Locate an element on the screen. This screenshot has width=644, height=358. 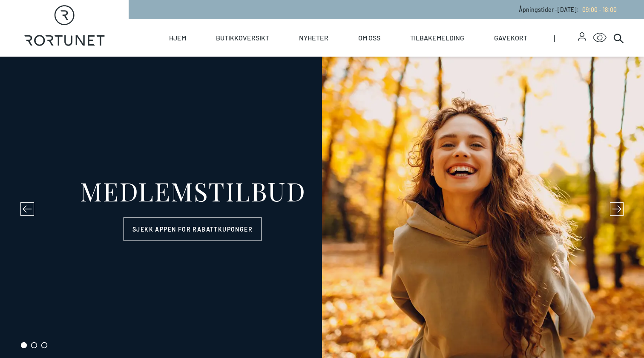
div: MEDLEMSTILBUD is located at coordinates (192, 191).